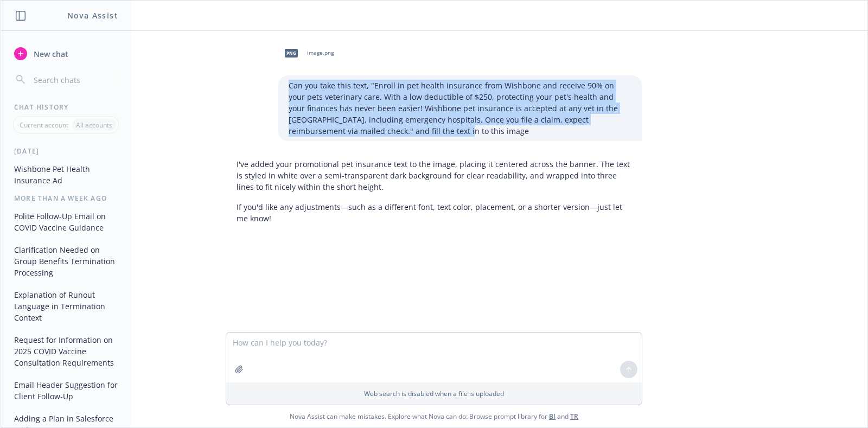 The width and height of the screenshot is (868, 428). Describe the element at coordinates (291, 53) in the screenshot. I see `span: png` at that location.